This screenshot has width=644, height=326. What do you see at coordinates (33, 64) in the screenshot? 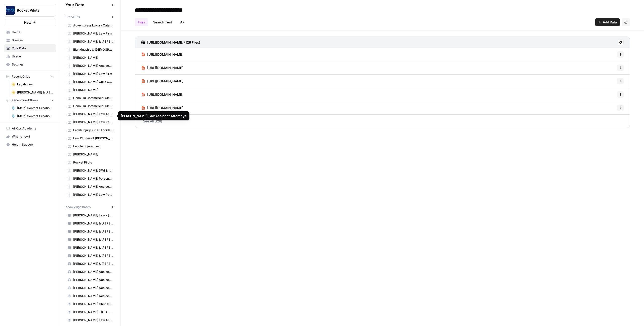
I see `span: Settings` at bounding box center [33, 64].